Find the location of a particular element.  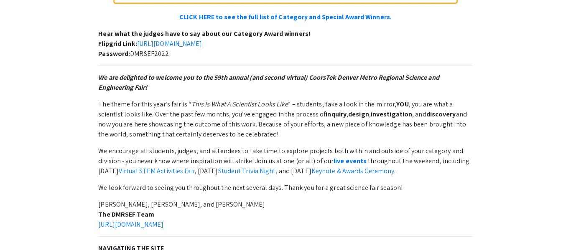

strong: Flipgrid Link: is located at coordinates (117, 43).